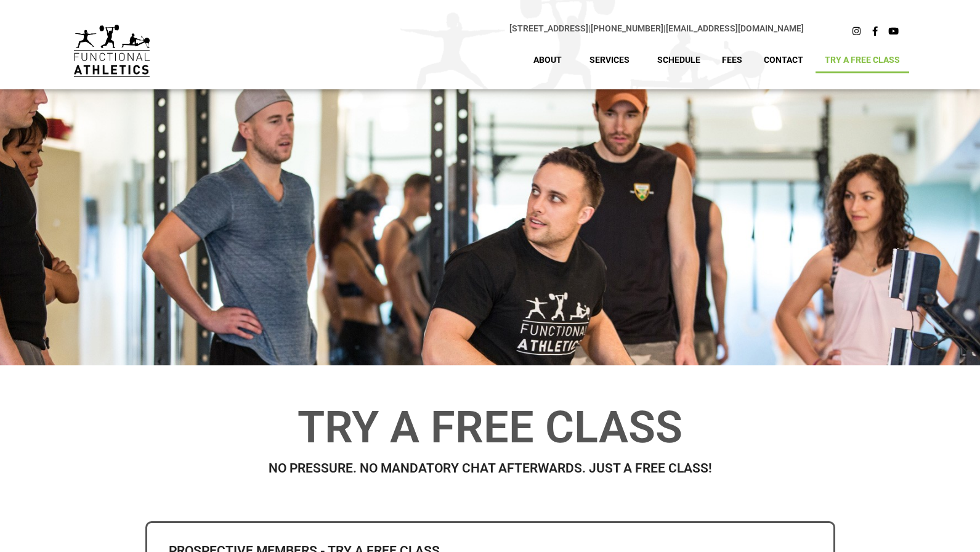  I want to click on a: Fees, so click(732, 60).